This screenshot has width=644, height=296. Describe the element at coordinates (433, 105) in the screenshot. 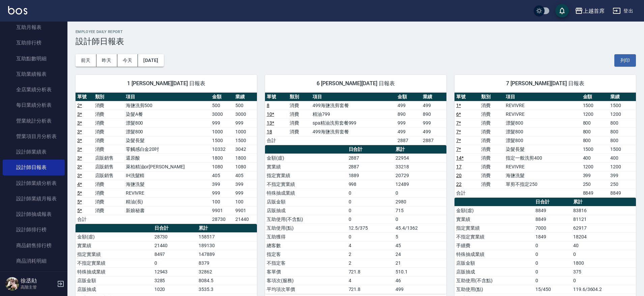

I see `td: 499` at that location.